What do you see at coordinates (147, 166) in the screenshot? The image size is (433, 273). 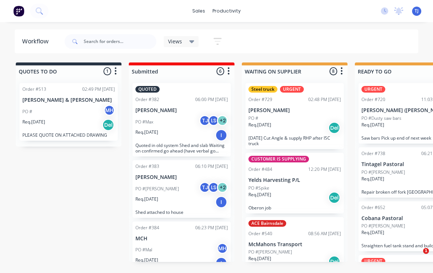 I see `div: Order #383` at bounding box center [147, 166].